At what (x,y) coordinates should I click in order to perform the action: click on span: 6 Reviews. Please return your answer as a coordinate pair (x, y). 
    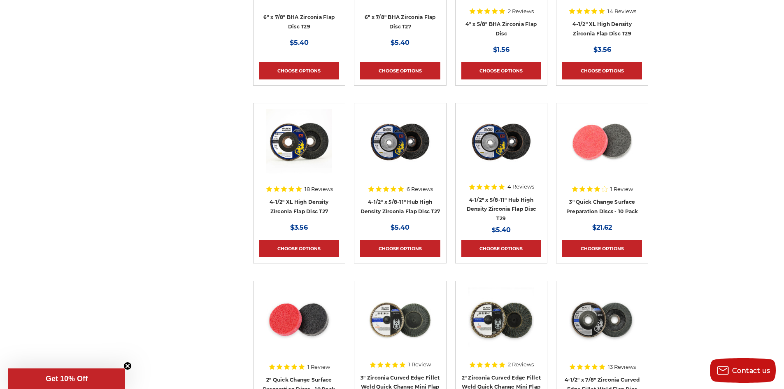
    Looking at the image, I should click on (420, 189).